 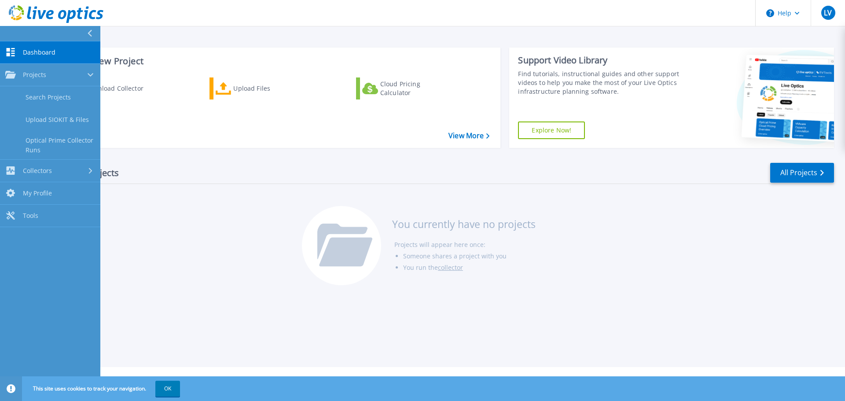 What do you see at coordinates (828, 13) in the screenshot?
I see `span: LV` at bounding box center [828, 13].